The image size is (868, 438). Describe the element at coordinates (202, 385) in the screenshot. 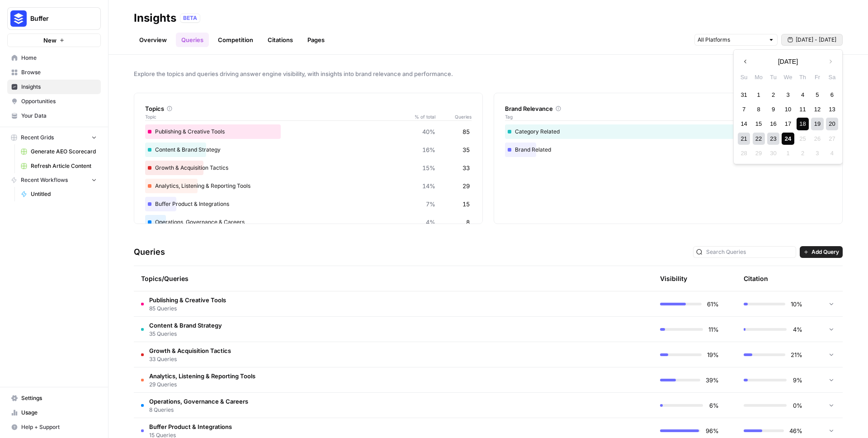

I see `span: 29 Queries` at that location.